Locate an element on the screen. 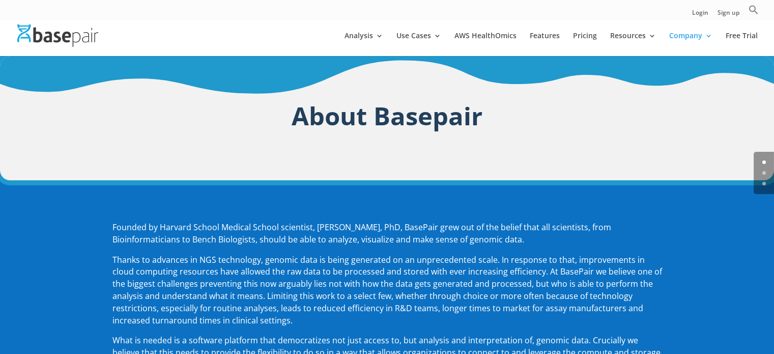 This screenshot has height=354, width=774. a: Login is located at coordinates (700, 15).